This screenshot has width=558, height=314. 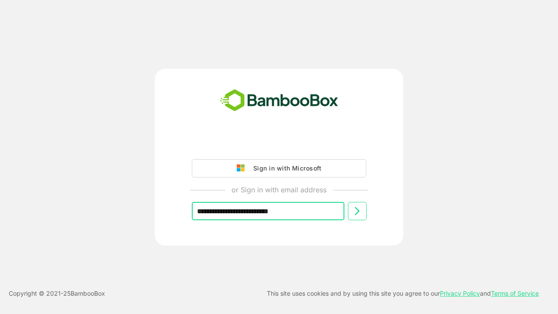 What do you see at coordinates (243, 168) in the screenshot?
I see `img: google` at bounding box center [243, 168].